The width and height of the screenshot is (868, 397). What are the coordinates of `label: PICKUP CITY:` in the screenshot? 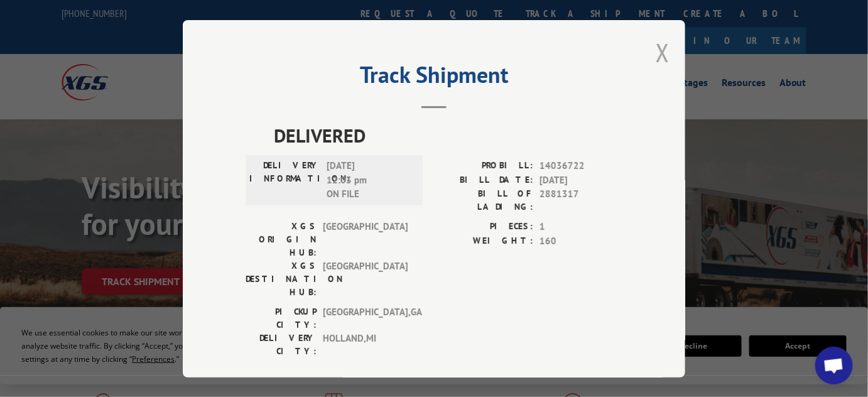 It's located at (281, 318).